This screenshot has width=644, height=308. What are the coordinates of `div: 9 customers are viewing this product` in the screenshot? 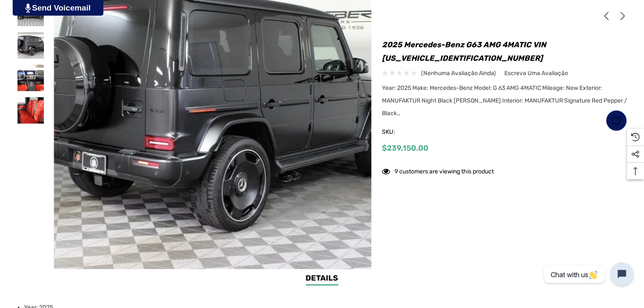 It's located at (438, 170).